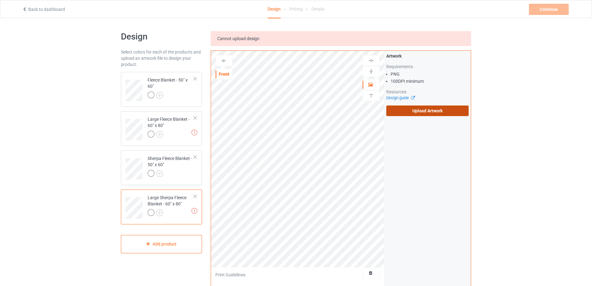 Image resolution: width=592 pixels, height=286 pixels. What do you see at coordinates (430, 81) in the screenshot?
I see `li: 100 DPI minimum` at bounding box center [430, 81].